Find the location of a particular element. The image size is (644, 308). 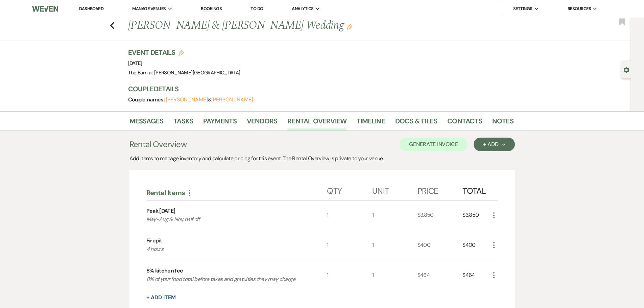

h3: Event Details is located at coordinates (184, 52).